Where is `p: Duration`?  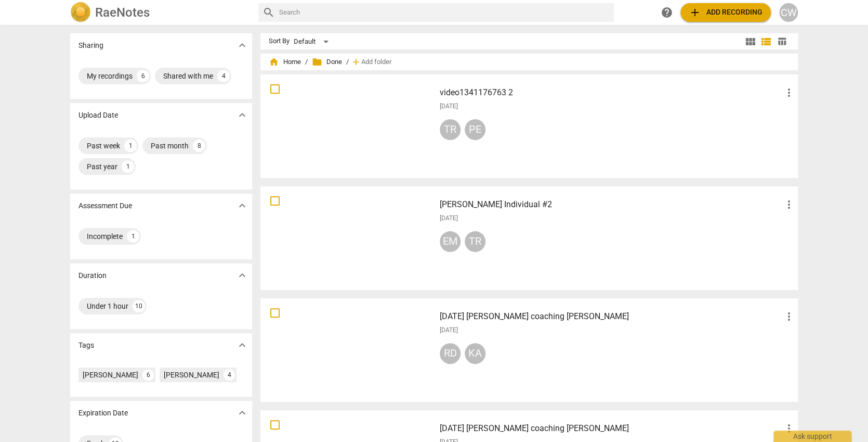
p: Duration is located at coordinates (92, 276).